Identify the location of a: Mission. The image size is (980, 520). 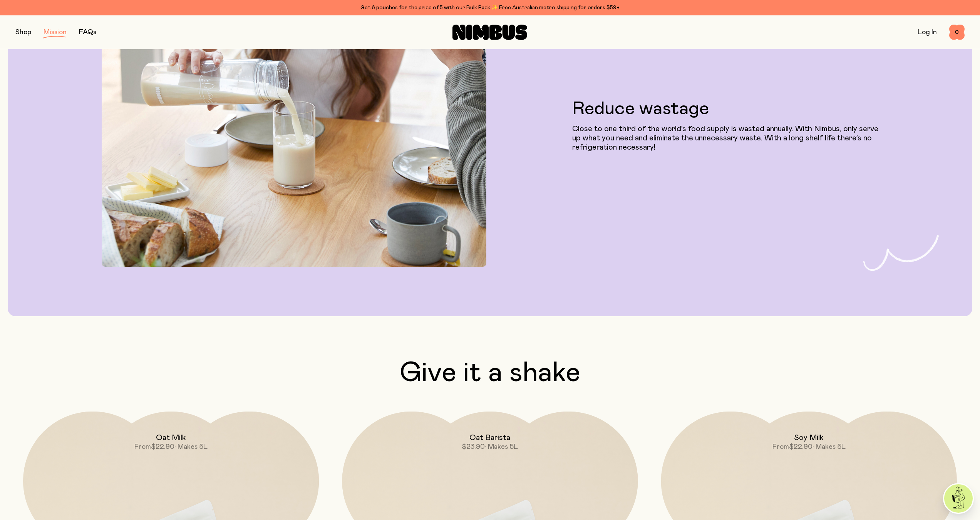
(55, 32).